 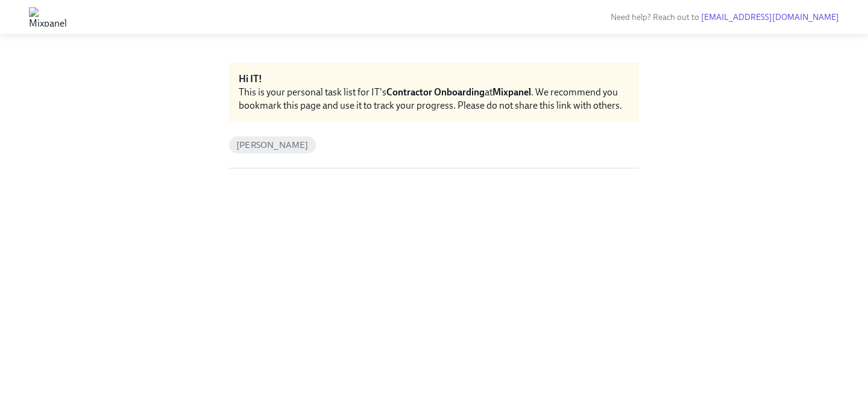 What do you see at coordinates (250, 79) in the screenshot?
I see `strong: Hi IT!` at bounding box center [250, 79].